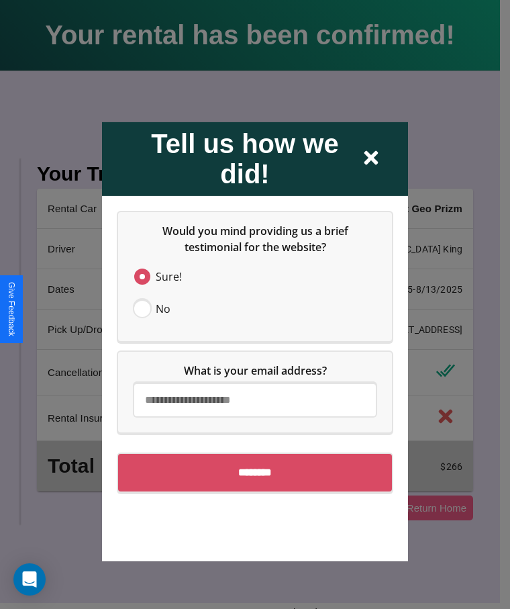 The height and width of the screenshot is (609, 510). I want to click on span: Would you mind providing us a brief testimonial for the website?, so click(256, 238).